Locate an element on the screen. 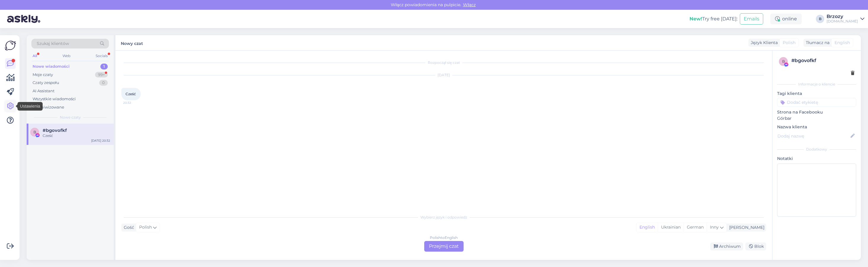 The height and width of the screenshot is (267, 868). input: Dodać etykietę is located at coordinates (816, 102).